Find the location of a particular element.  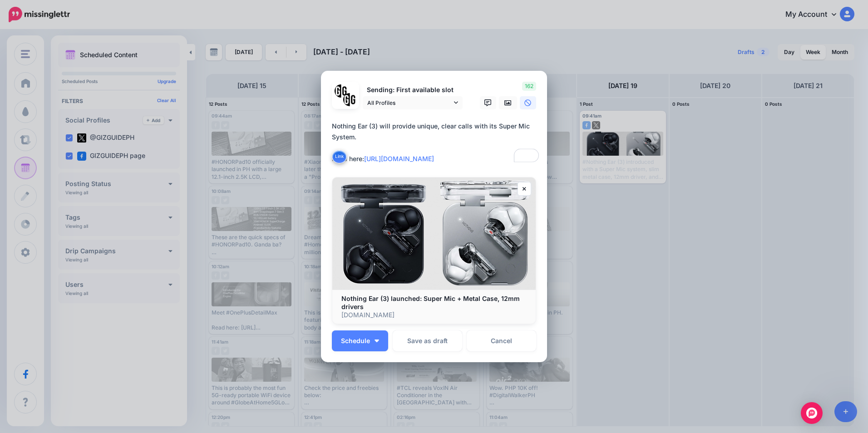

button: Link is located at coordinates (339, 157).